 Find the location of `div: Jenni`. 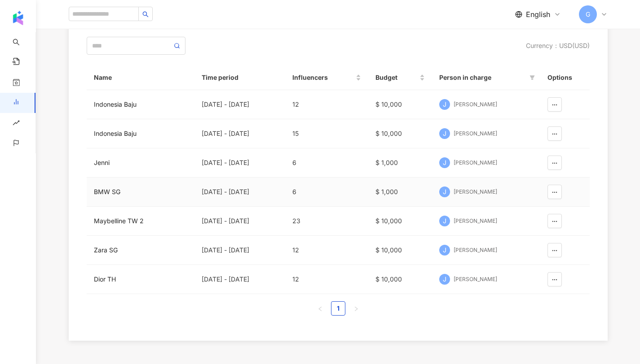

div: Jenni is located at coordinates (141, 163).